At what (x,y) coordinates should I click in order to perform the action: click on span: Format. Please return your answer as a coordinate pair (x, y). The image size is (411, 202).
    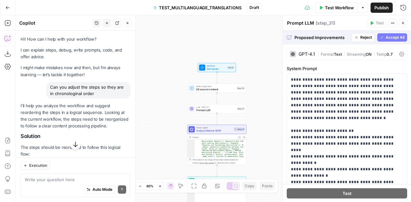
    Looking at the image, I should click on (327, 54).